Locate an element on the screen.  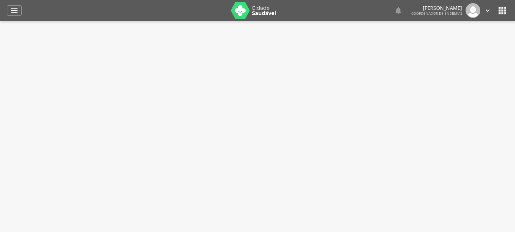
span: Coordenador de Endemias is located at coordinates (437, 13).